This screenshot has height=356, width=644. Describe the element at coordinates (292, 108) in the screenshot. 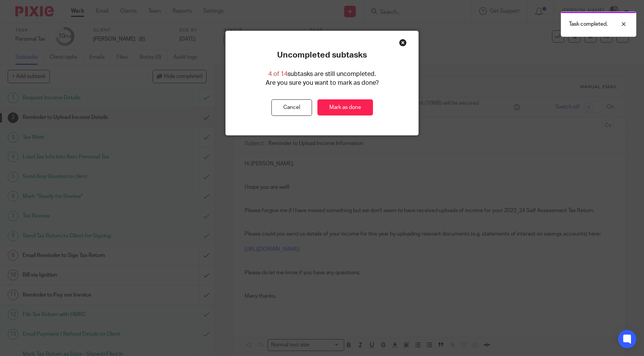

I see `button: Cancel` at that location.